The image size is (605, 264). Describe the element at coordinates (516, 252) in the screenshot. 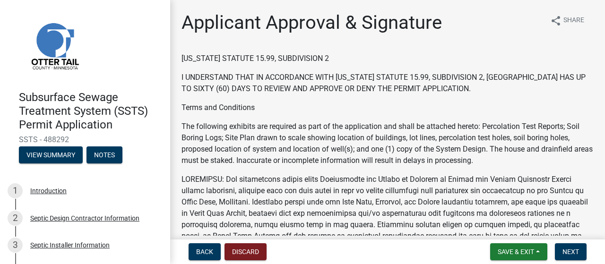

I see `span: Save & Exit` at that location.